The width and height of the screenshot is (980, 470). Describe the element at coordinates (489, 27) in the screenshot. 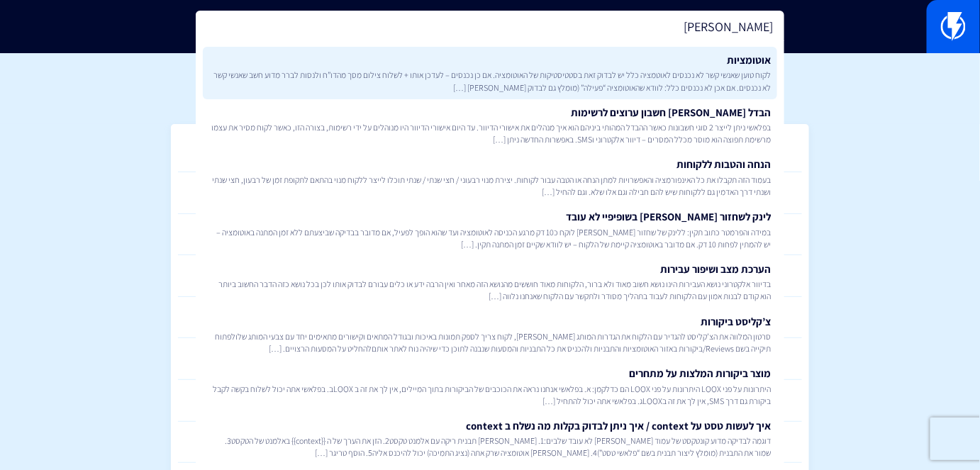

I see `input: חיפוש מהיר...` at that location.